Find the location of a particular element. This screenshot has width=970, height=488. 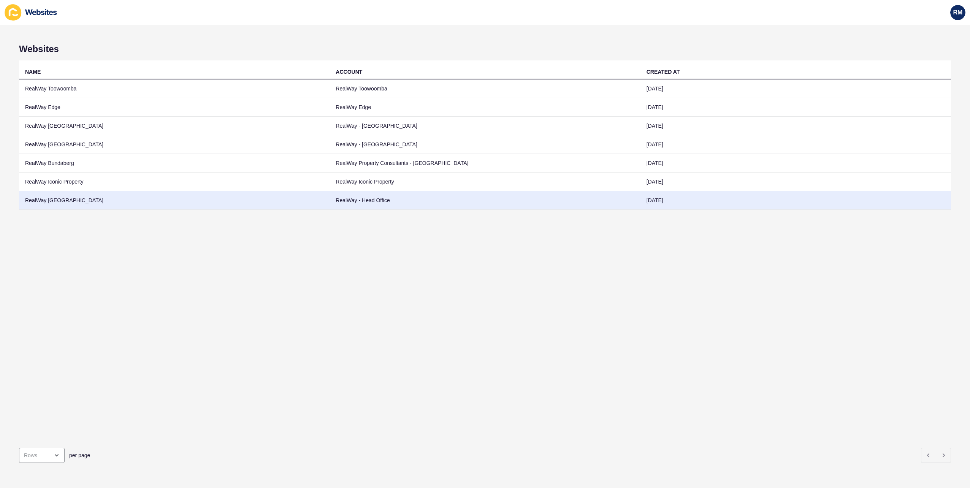

div: NAME is located at coordinates (33, 72).